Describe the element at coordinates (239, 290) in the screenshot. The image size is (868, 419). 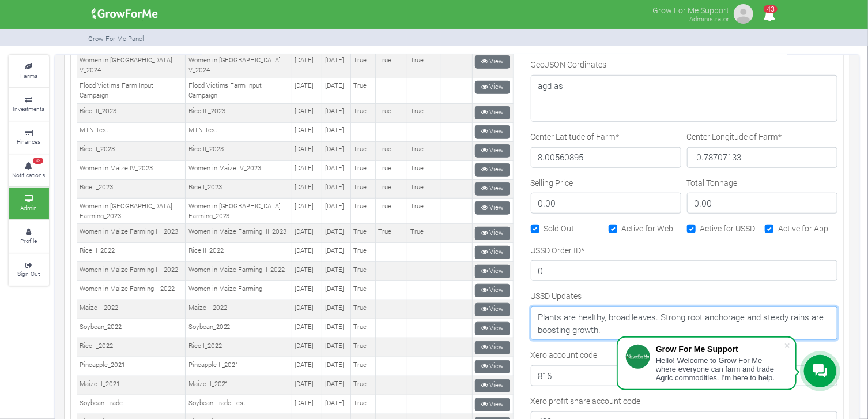
I see `td: Women in Maize Farming` at that location.